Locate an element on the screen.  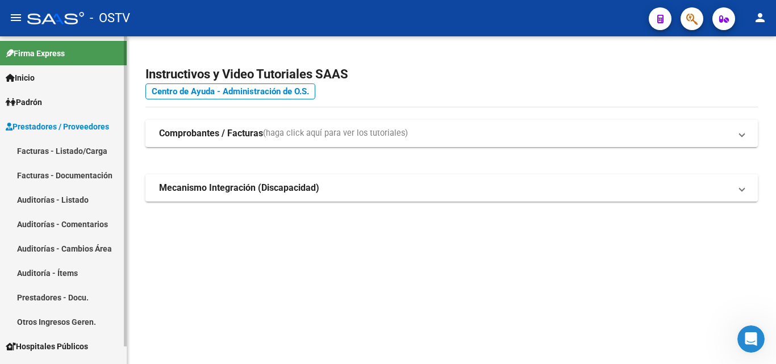
span: Firma Express is located at coordinates (35, 53).